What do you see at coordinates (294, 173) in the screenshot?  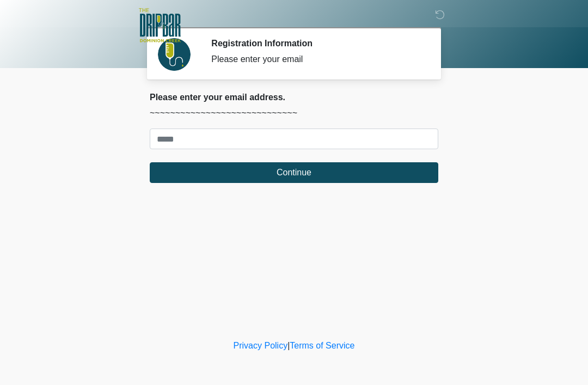 I see `button: Continue` at bounding box center [294, 173].